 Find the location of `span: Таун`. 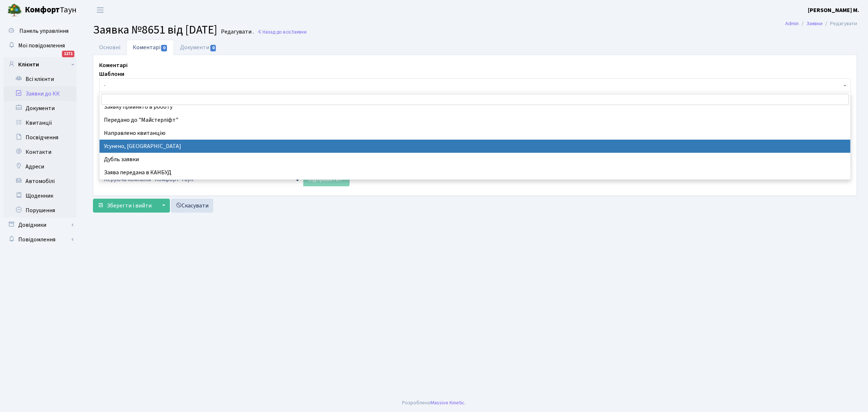

span: Таун is located at coordinates (51, 10).